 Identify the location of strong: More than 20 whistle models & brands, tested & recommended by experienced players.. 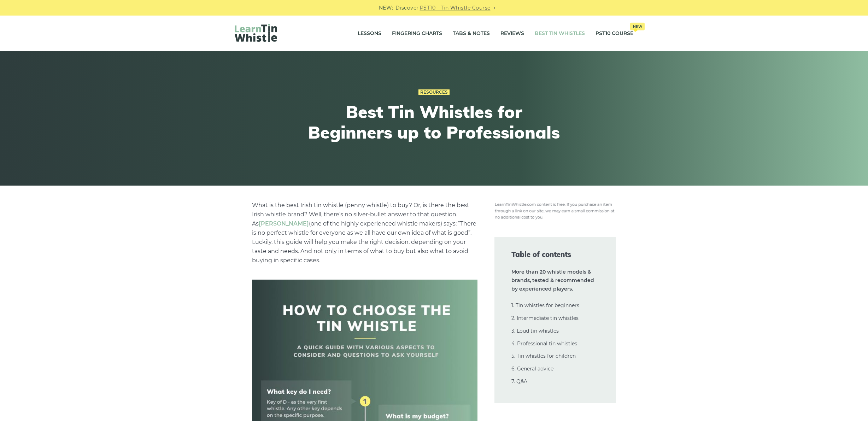
(553, 280).